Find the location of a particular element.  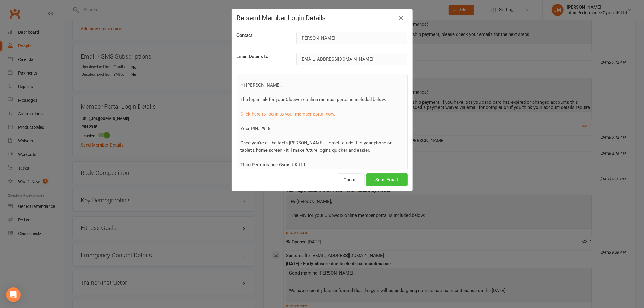

div: Open Intercom Messenger is located at coordinates (14, 294).